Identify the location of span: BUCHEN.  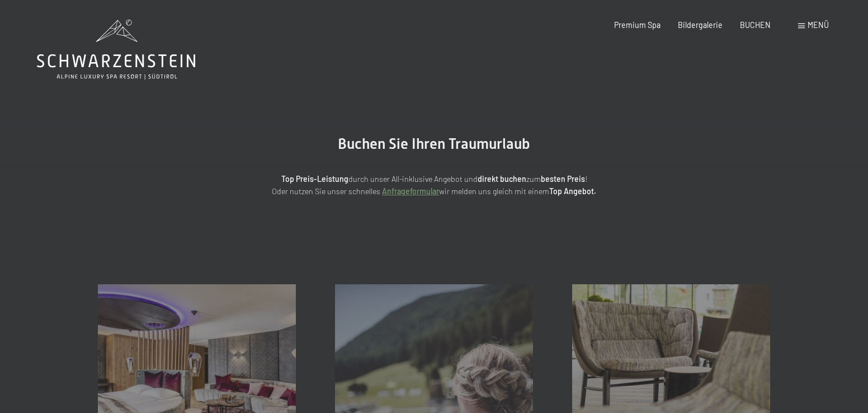
(755, 25).